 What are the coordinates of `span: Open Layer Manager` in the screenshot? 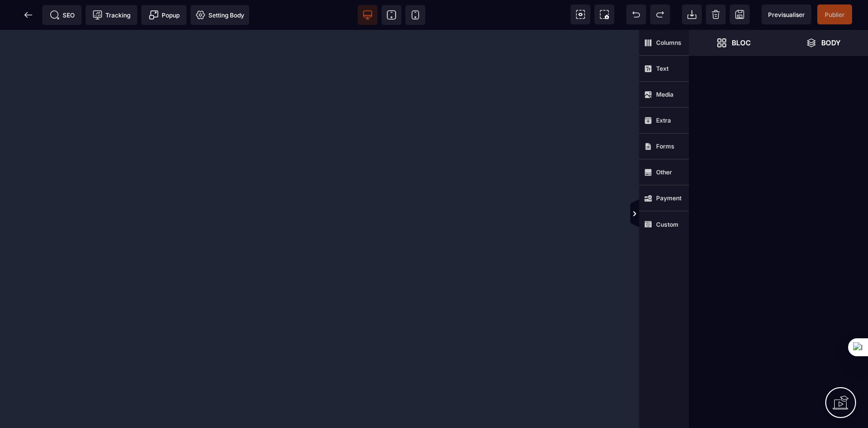 It's located at (823, 43).